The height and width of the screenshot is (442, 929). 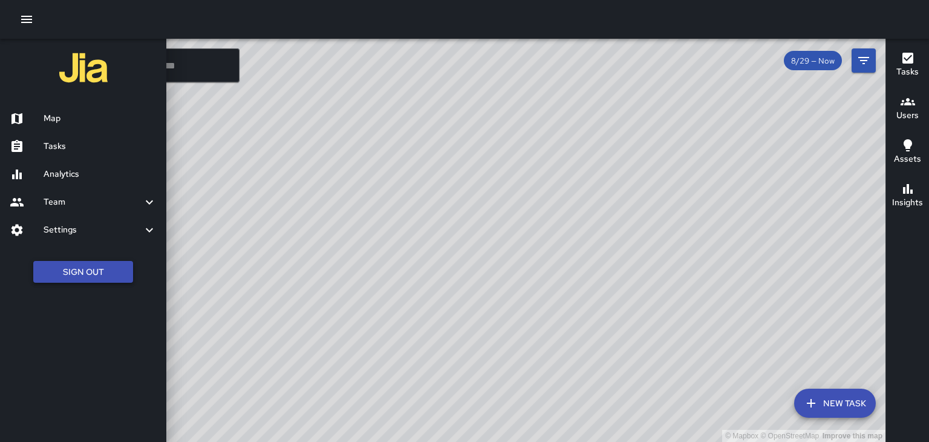 I want to click on h6: Analytics, so click(x=100, y=174).